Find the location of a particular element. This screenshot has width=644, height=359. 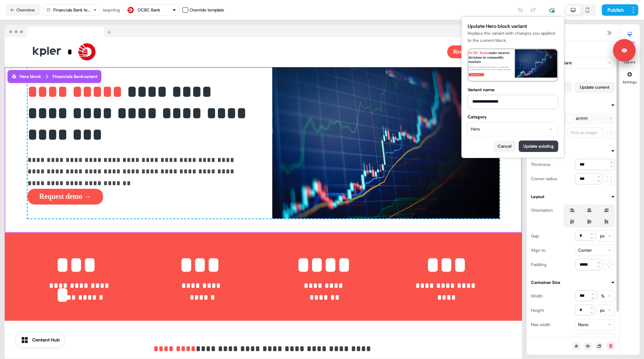

img: Browser topbar is located at coordinates (59, 31).